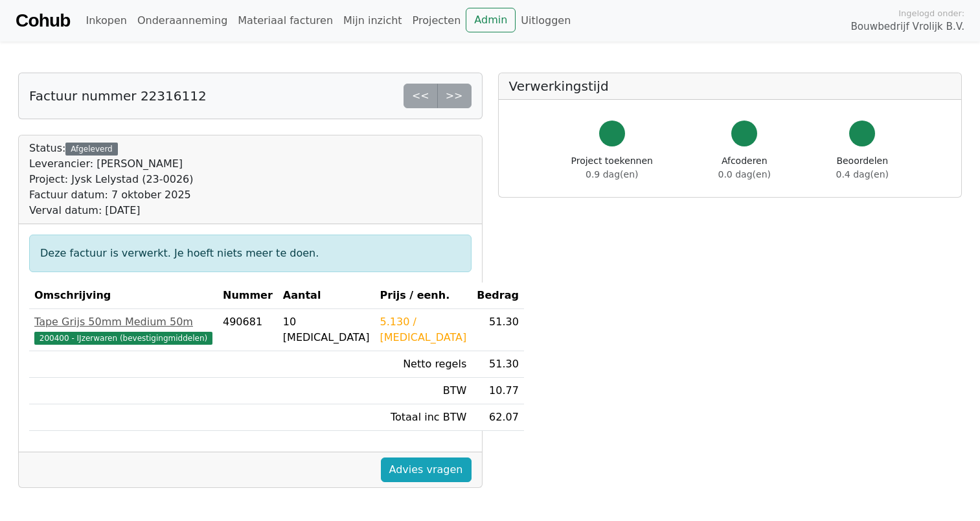  I want to click on th: Prijs / eenh., so click(423, 295).